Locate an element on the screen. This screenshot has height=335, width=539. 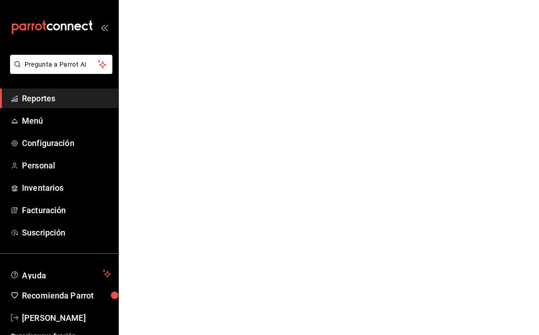
span: Reportes is located at coordinates (66, 98).